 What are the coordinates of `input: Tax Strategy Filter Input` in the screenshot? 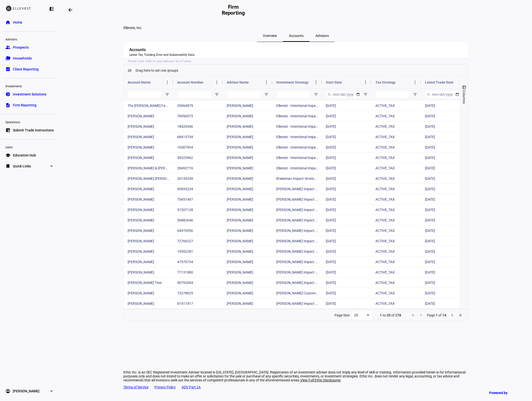 It's located at (393, 94).